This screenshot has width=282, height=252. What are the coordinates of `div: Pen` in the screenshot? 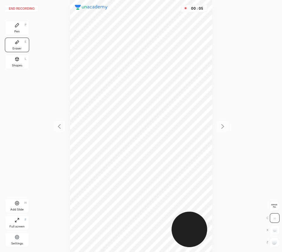 It's located at (17, 32).